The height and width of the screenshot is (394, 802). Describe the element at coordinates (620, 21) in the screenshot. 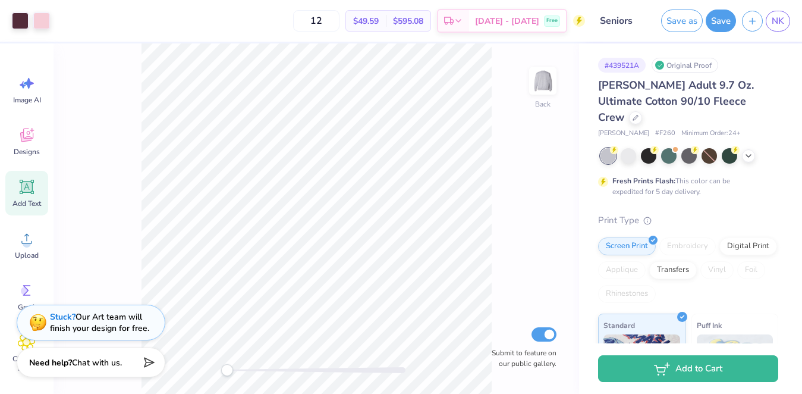

I see `input: Untitled Design` at that location.